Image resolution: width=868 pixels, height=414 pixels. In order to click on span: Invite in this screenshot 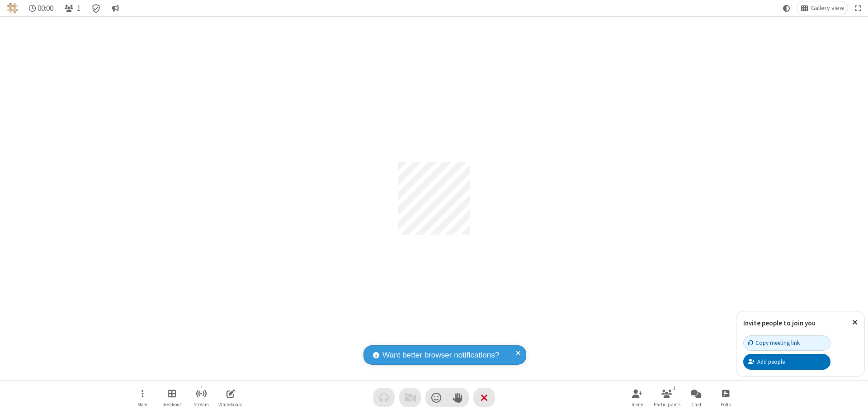, I will do `click(637, 404)`.